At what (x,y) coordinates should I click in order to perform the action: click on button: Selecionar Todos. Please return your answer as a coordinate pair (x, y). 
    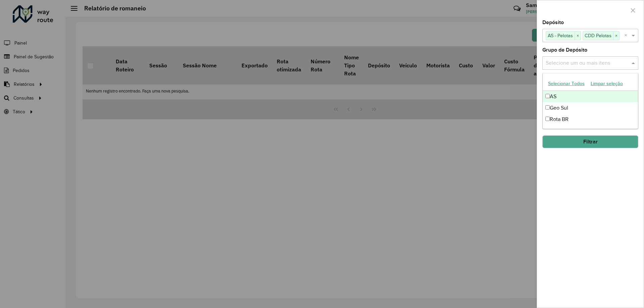
    Looking at the image, I should click on (566, 83).